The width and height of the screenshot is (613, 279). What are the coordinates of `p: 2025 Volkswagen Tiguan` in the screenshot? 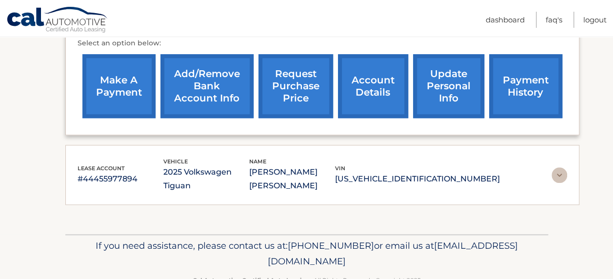 It's located at (206, 179).